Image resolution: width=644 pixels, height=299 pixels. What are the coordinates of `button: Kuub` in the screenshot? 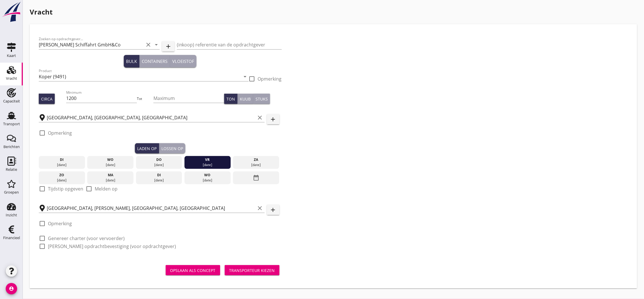 It's located at (245, 99).